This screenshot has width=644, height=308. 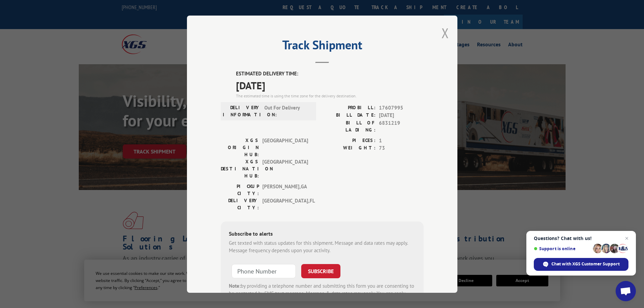 I want to click on label: XGS DESTINATION HUB:, so click(x=240, y=168).